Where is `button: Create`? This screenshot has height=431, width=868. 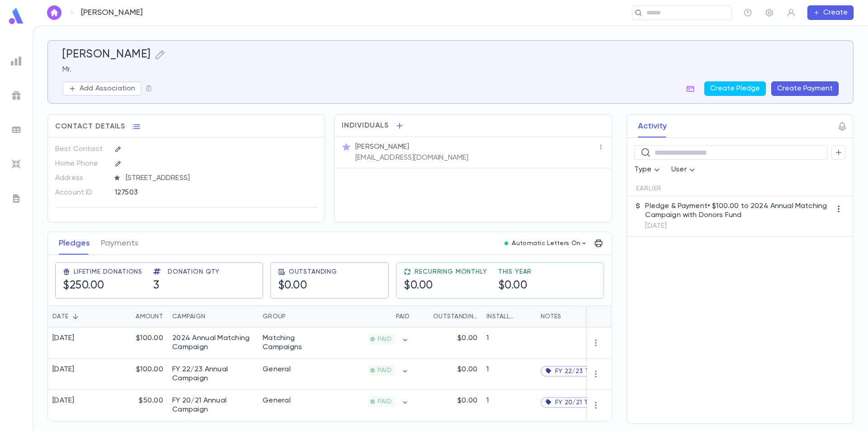 button: Create is located at coordinates (831, 13).